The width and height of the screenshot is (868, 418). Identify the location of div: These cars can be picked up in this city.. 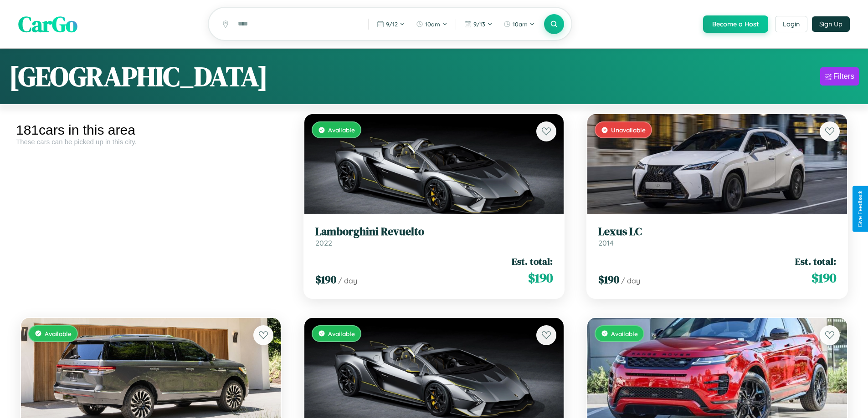
(151, 141).